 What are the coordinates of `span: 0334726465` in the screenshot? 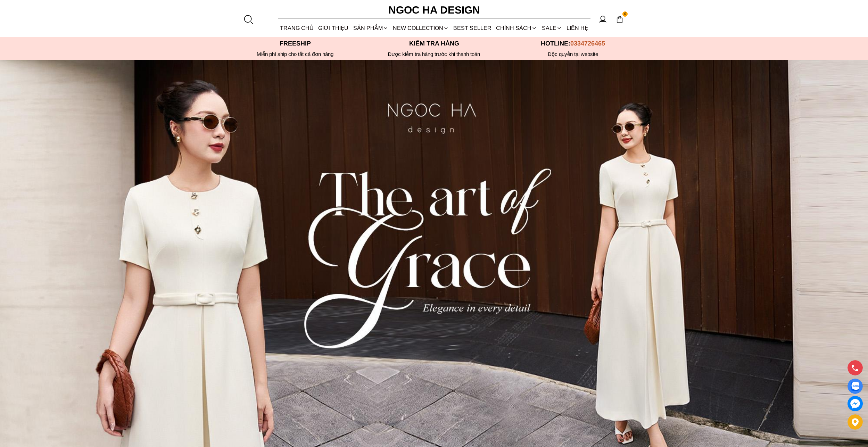 It's located at (587, 44).